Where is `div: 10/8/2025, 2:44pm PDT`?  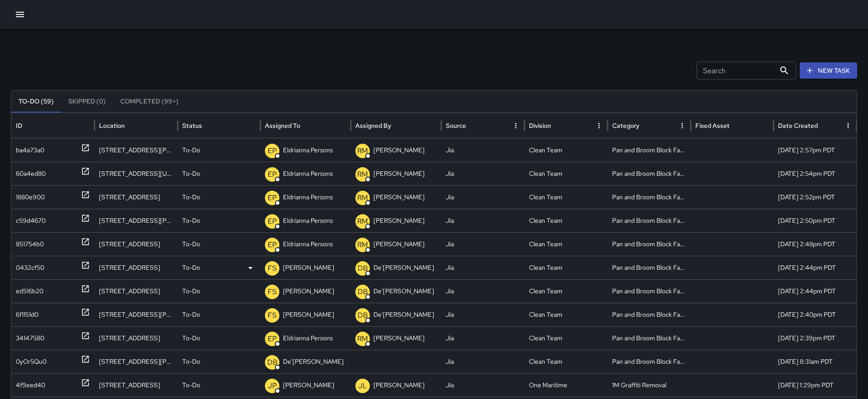
div: 10/8/2025, 2:44pm PDT is located at coordinates (815, 268).